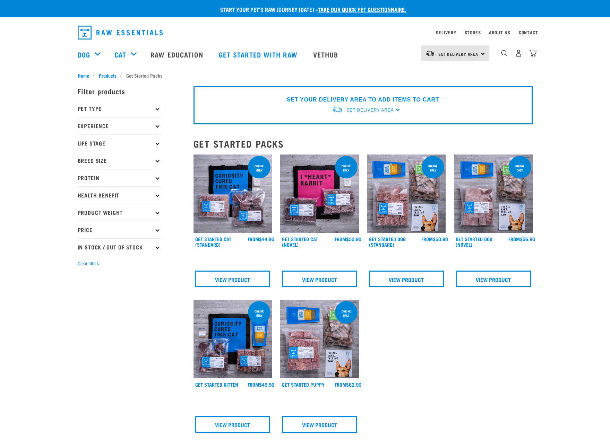 This screenshot has width=610, height=440. Describe the element at coordinates (85, 75) in the screenshot. I see `a: Home` at that location.